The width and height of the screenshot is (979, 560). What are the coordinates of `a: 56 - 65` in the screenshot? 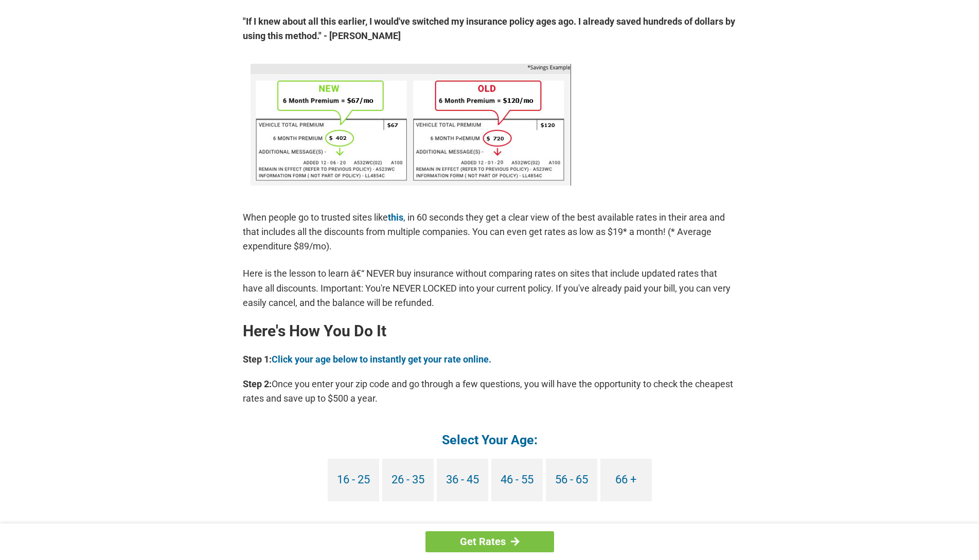 It's located at (572, 480).